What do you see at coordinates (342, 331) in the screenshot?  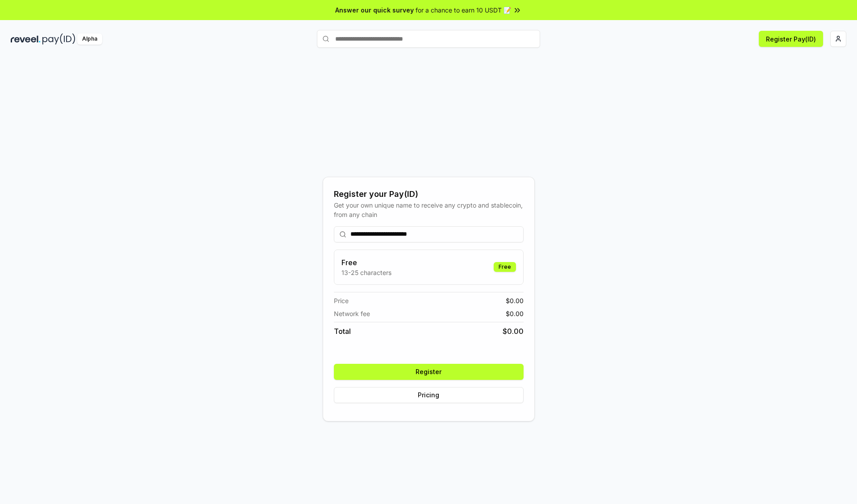 I see `span: Total` at bounding box center [342, 331].